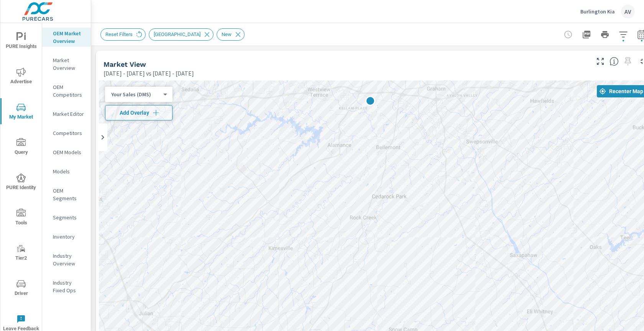 The width and height of the screenshot is (644, 331). Describe the element at coordinates (615, 62) in the screenshot. I see `span: Find the biggest opportunities in your market for your inventory. Understand by postal code where...` at that location.